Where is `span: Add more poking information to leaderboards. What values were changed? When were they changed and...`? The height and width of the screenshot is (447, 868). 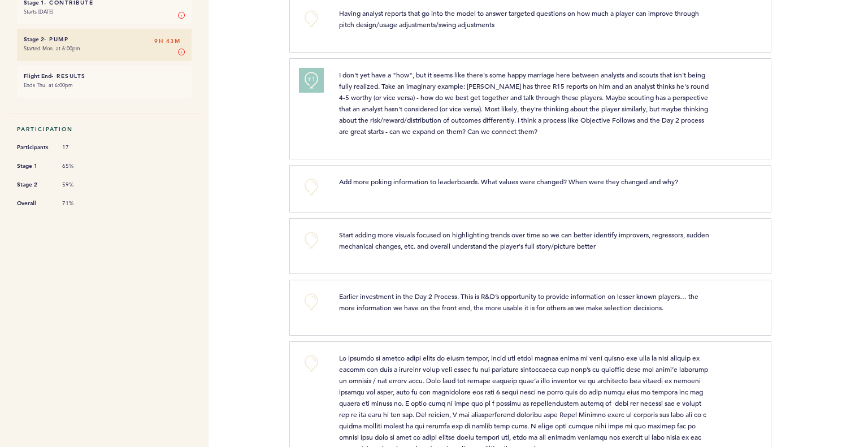
span: Add more poking information to leaderboards. What values were changed? When were they changed and... is located at coordinates (508, 181).